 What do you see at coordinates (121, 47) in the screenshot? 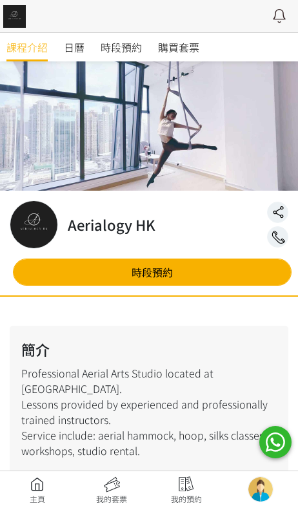
I see `span: 時段預約` at bounding box center [121, 47].